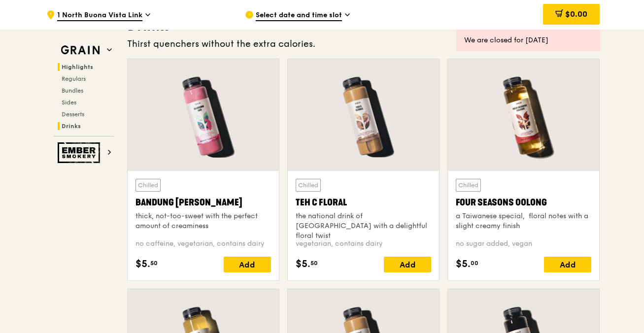  I want to click on span: $0.00, so click(576, 14).